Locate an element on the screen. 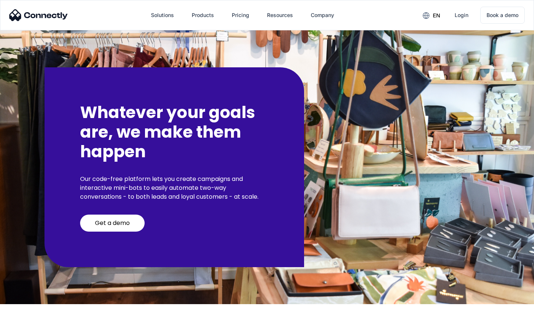  div: en is located at coordinates (436, 16).